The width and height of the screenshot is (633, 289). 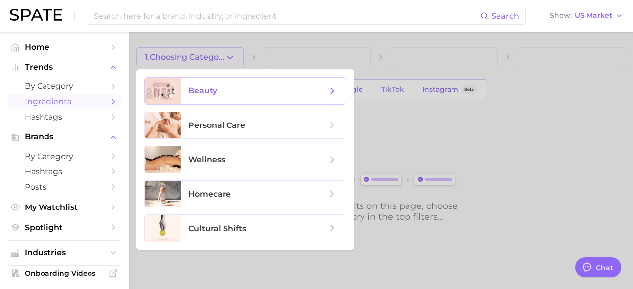 What do you see at coordinates (217, 228) in the screenshot?
I see `span: cultural shifts` at bounding box center [217, 228].